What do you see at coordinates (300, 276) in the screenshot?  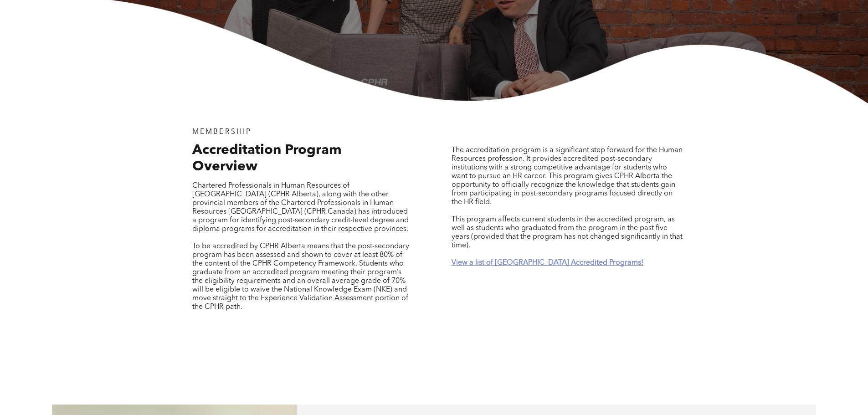 I see `span: To be accredited by CPHR Alberta means that the post-secondary program has been assessed and show...` at bounding box center [300, 276].